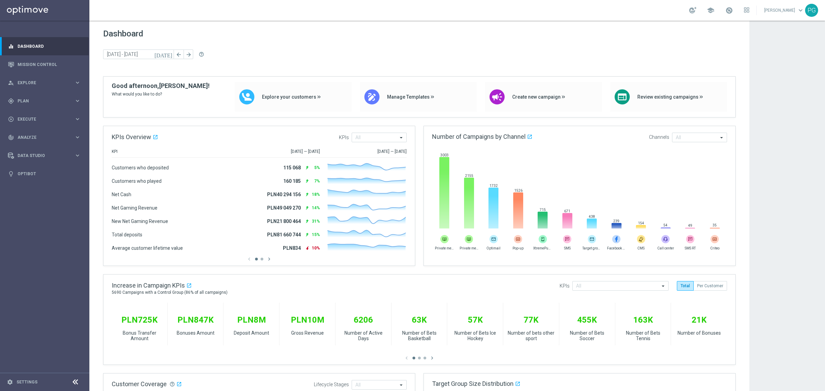 The height and width of the screenshot is (391, 825). What do you see at coordinates (44, 156) in the screenshot?
I see `button: Data Studio keyboard_arrow_right` at bounding box center [44, 156].